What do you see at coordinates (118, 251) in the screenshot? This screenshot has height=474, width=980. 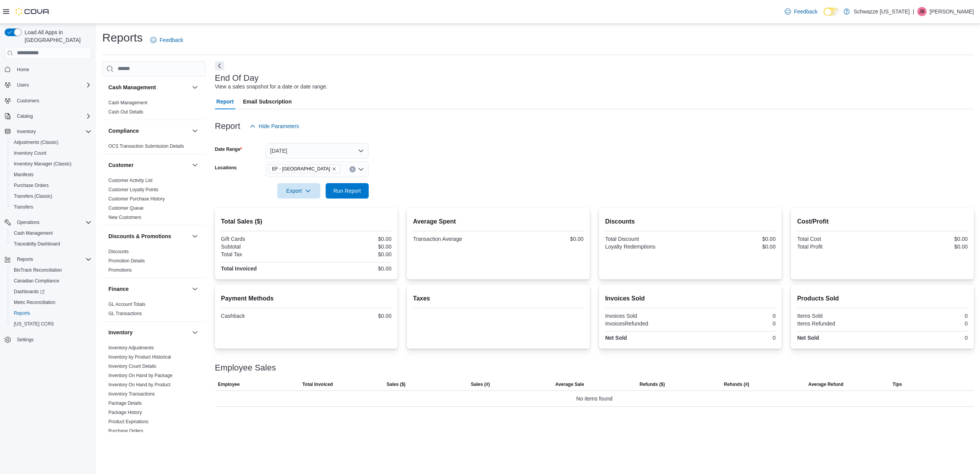 I see `a: Discounts` at bounding box center [118, 251].